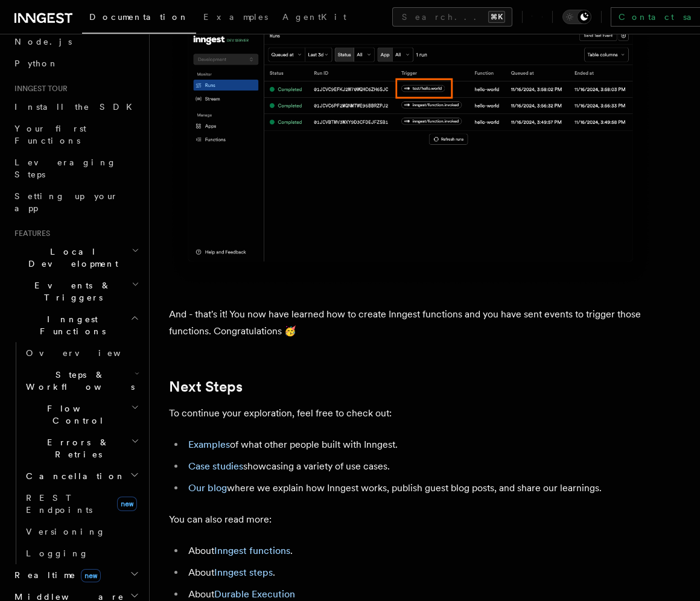  What do you see at coordinates (66, 532) in the screenshot?
I see `span: Versioning` at bounding box center [66, 532].